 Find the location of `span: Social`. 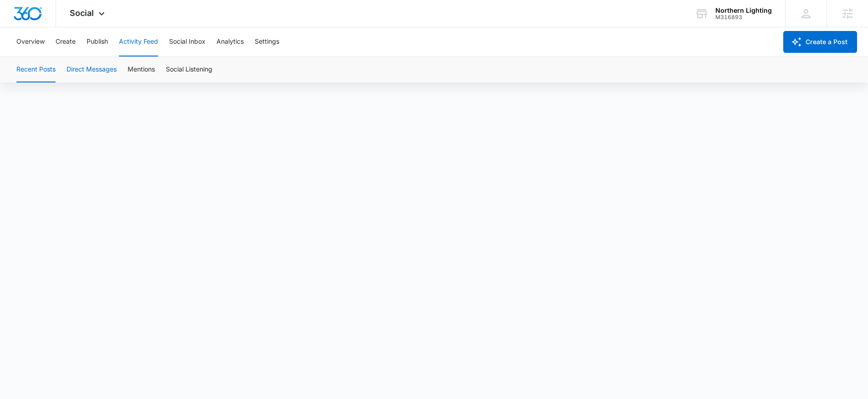

span: Social is located at coordinates (82, 13).